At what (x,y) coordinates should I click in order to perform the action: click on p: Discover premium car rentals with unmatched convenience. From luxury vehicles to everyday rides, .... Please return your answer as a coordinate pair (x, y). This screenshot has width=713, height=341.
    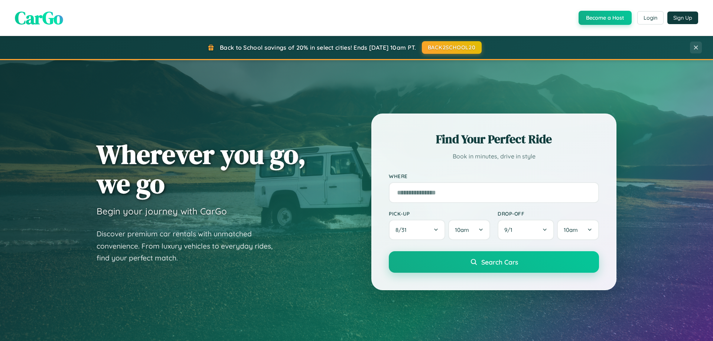
    Looking at the image, I should click on (189, 246).